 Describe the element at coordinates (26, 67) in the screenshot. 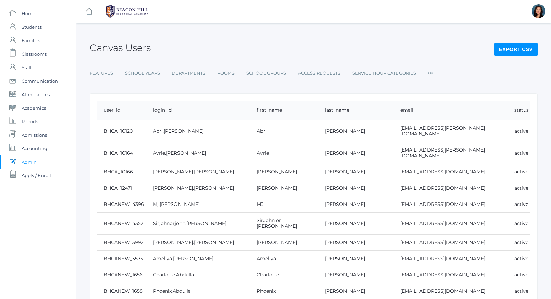

I see `span: Staff` at that location.